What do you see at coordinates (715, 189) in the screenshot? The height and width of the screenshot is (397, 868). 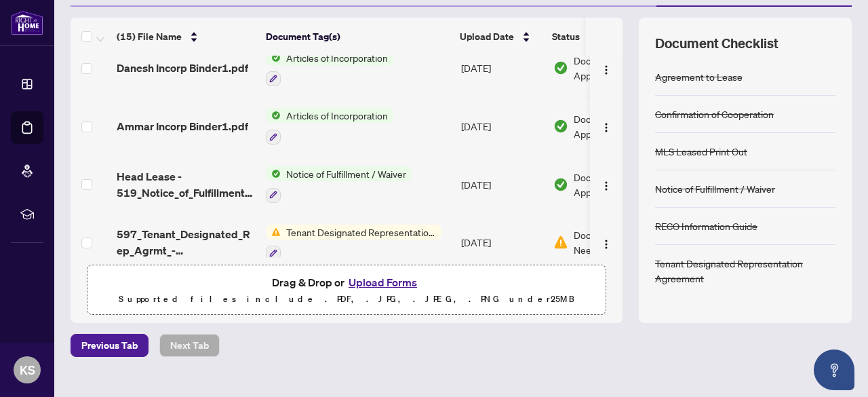 I see `div: Notice of Fulfillment / Waiver` at bounding box center [715, 189].